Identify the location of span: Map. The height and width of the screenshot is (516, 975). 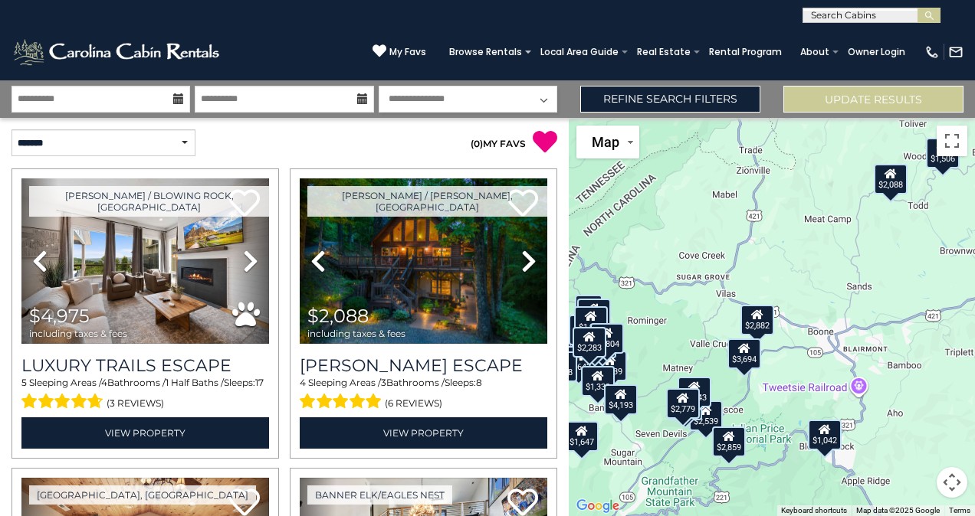
(605, 142).